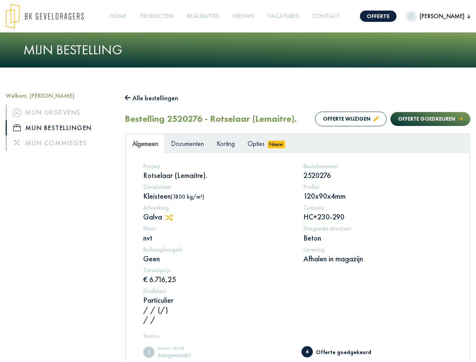 The height and width of the screenshot is (362, 476). Describe the element at coordinates (347, 352) in the screenshot. I see `div: Offerte goedgekeurd` at that location.